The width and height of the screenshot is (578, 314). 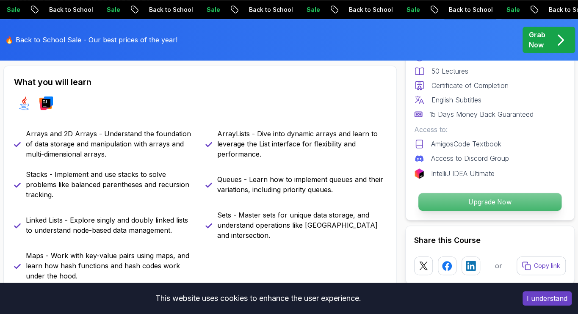 I want to click on div: This website uses cookies to enhance the user experience., so click(x=258, y=298).